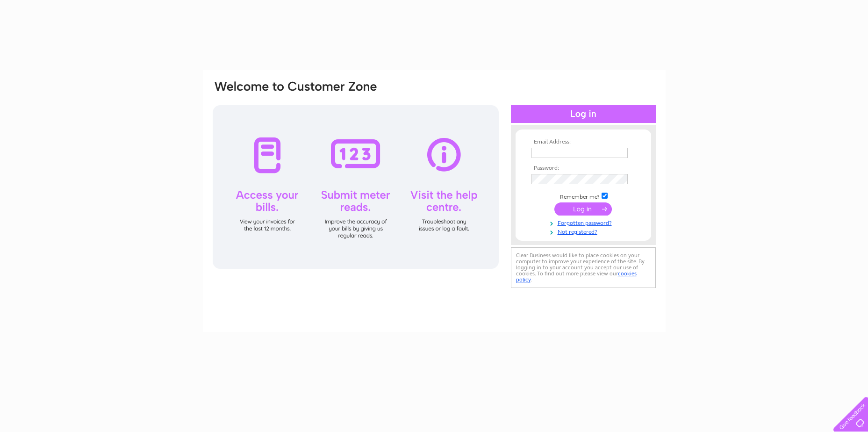  What do you see at coordinates (584, 168) in the screenshot?
I see `th: Password:` at bounding box center [584, 168].